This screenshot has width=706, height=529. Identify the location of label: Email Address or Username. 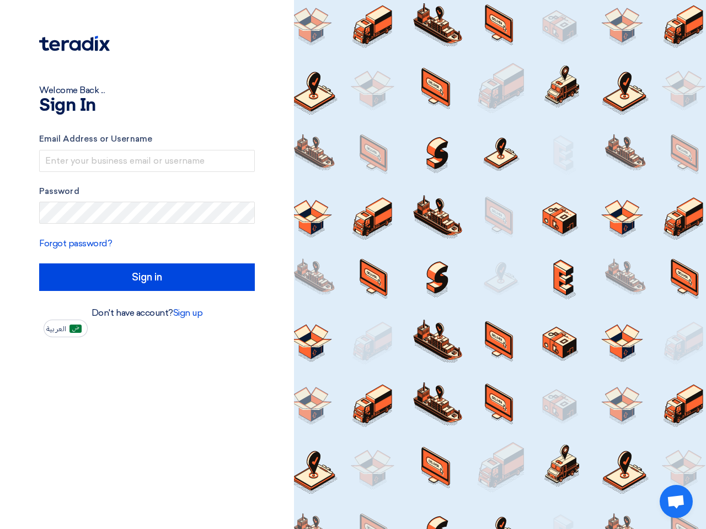
(147, 139).